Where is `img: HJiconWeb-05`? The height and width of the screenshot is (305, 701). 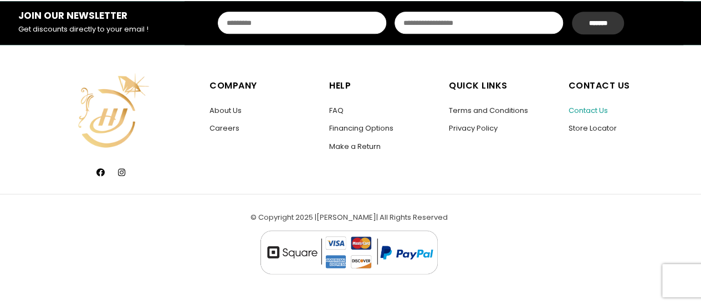
img: HJiconWeb-05 is located at coordinates (111, 111).